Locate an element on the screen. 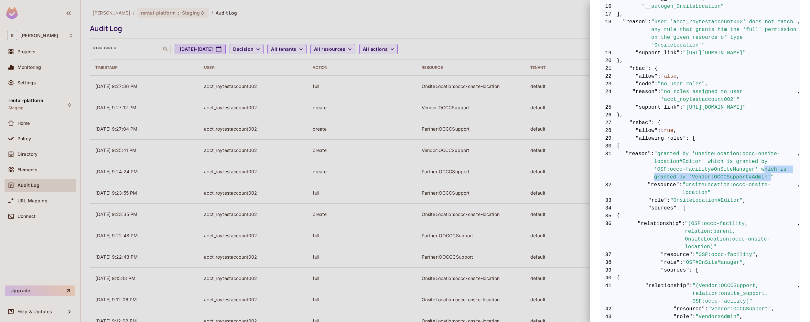  span: "code" is located at coordinates (645, 84).